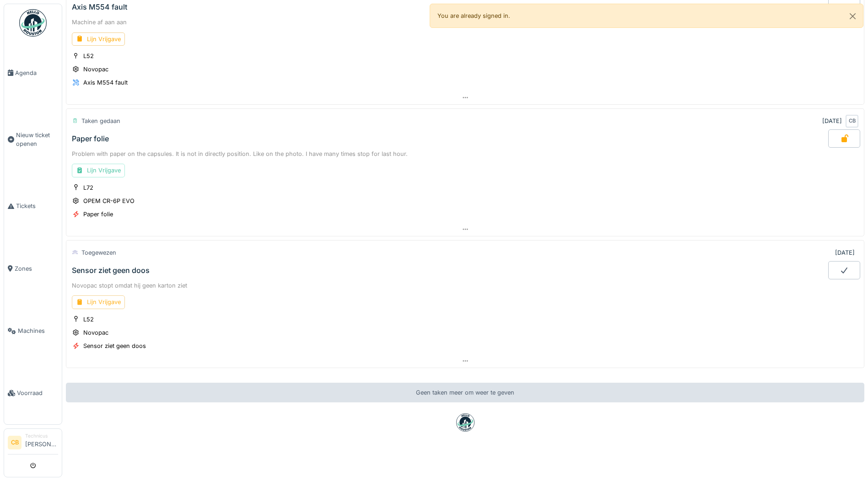  Describe the element at coordinates (33, 140) in the screenshot. I see `a: Nieuw ticket openen` at that location.